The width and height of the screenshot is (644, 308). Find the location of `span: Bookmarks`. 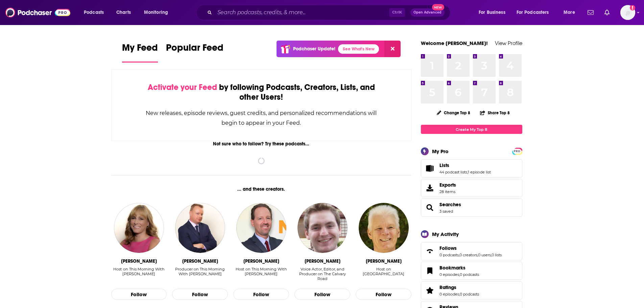

span: Bookmarks is located at coordinates (453, 267).